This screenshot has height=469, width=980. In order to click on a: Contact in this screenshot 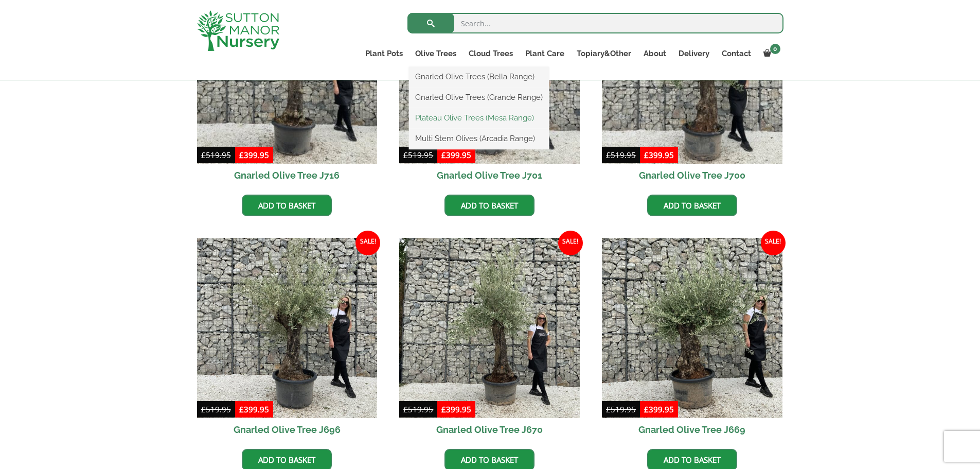, I will do `click(736, 53)`.